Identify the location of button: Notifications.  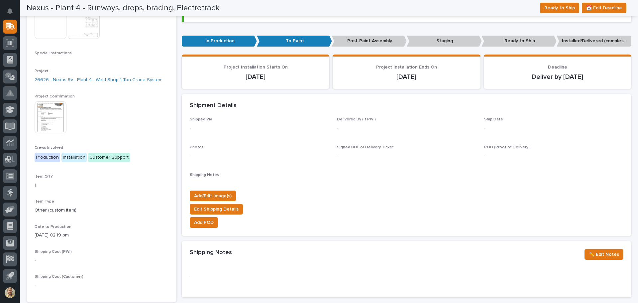
(10, 11).